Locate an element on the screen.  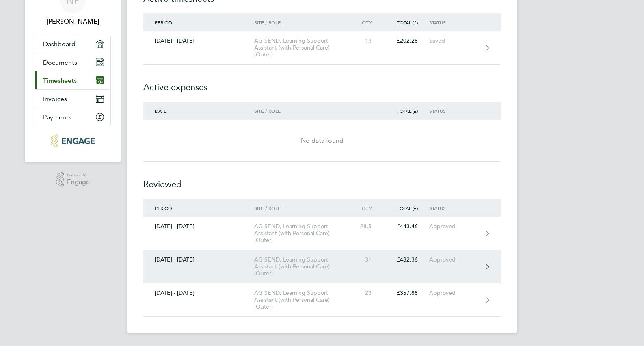
a: Powered byEngage is located at coordinates (73, 180).